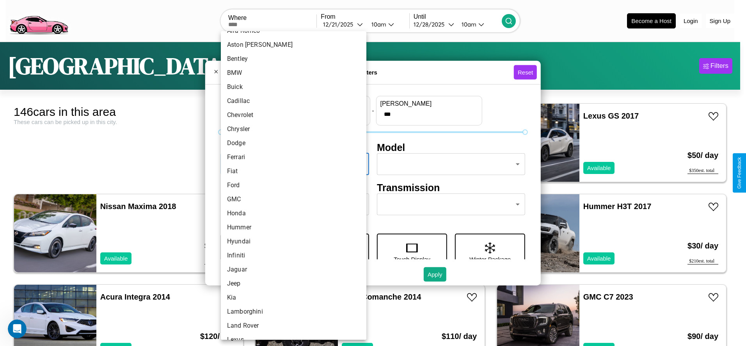 The image size is (746, 346). What do you see at coordinates (293, 129) in the screenshot?
I see `li: Chrysler` at bounding box center [293, 129].